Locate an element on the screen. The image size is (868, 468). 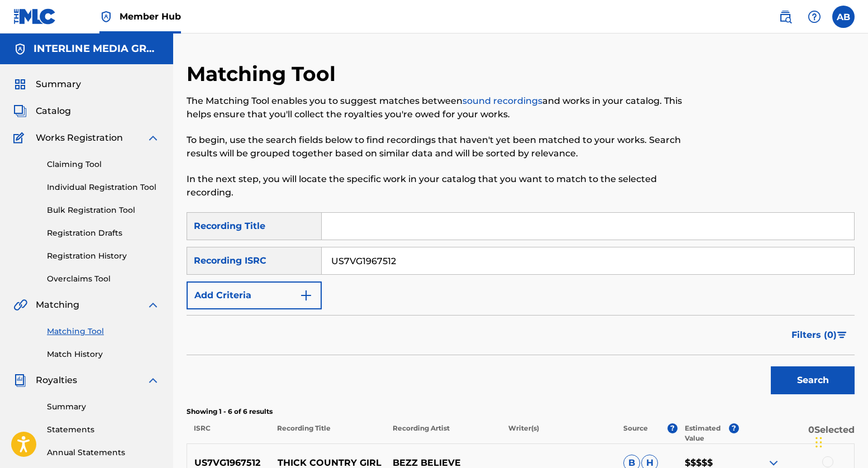
img: Royalties is located at coordinates (20, 380).